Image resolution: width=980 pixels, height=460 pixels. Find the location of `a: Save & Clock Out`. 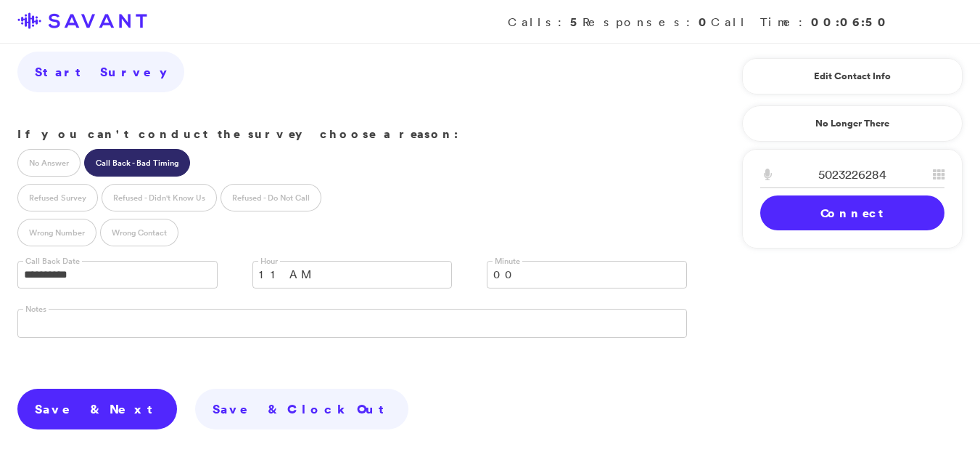

a: Save & Clock Out is located at coordinates (302, 409).